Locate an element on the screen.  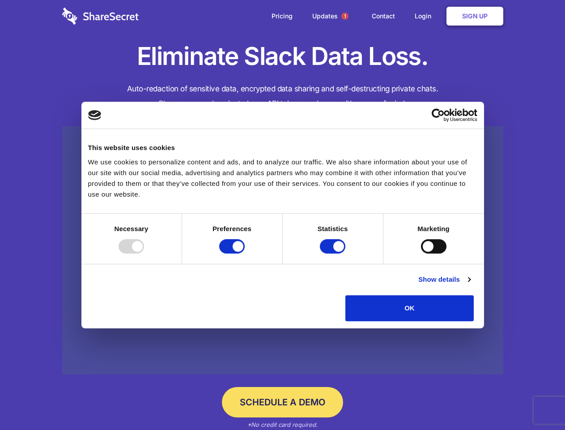
div: This website uses cookies is located at coordinates (283, 148).